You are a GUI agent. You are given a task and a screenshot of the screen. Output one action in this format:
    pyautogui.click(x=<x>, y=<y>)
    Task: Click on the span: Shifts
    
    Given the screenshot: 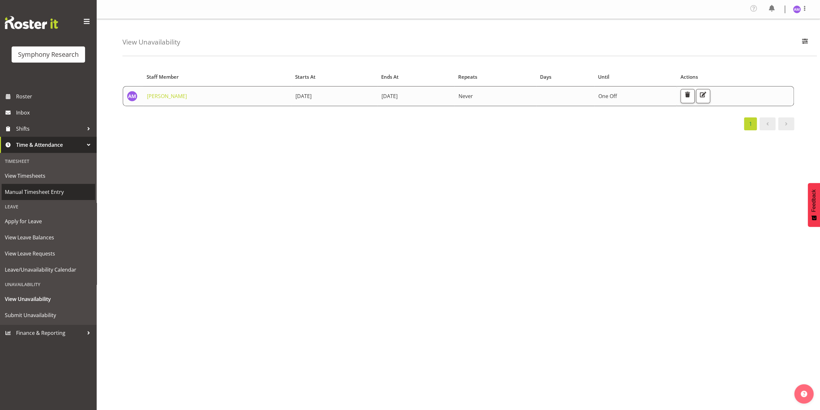 What is the action you would take?
    pyautogui.click(x=50, y=129)
    